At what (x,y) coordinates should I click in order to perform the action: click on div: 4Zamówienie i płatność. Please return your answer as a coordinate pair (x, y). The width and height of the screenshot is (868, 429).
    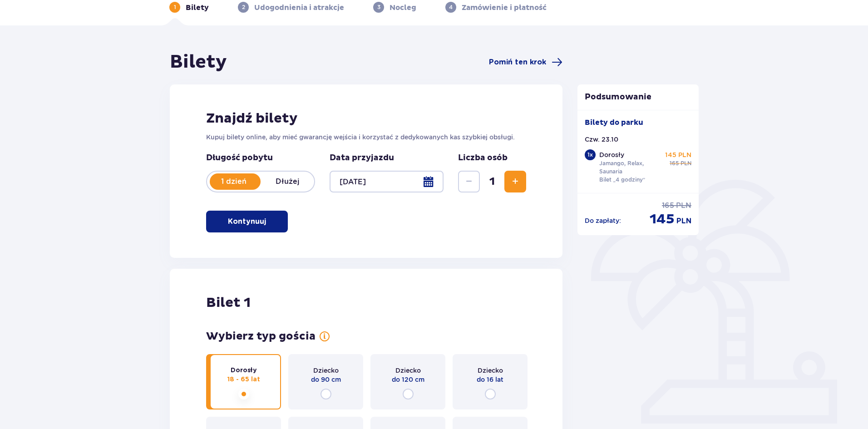
    Looking at the image, I should click on (496, 7).